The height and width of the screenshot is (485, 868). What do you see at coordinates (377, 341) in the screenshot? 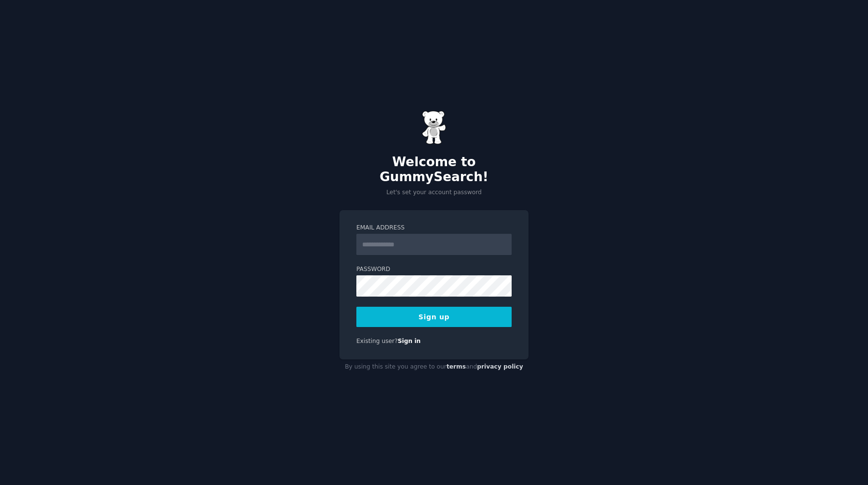
I see `span: Existing user?` at bounding box center [377, 341].